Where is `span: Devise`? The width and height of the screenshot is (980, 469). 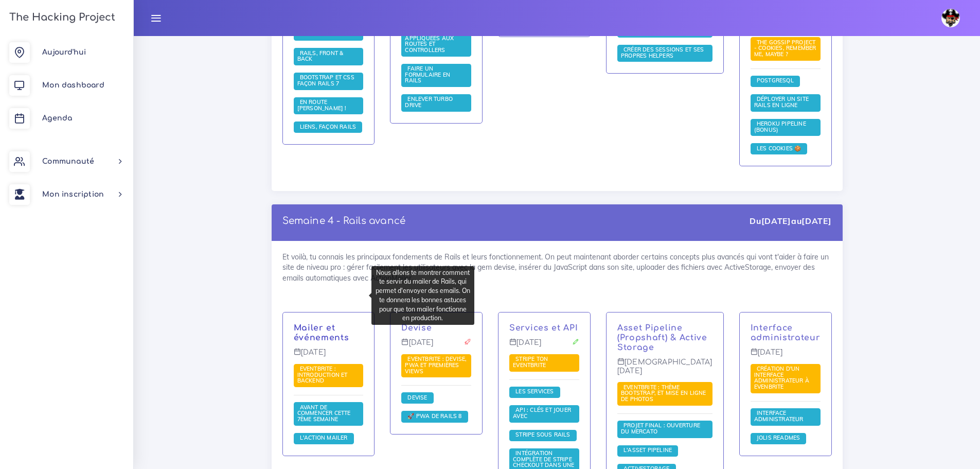 span: Devise is located at coordinates (417, 397).